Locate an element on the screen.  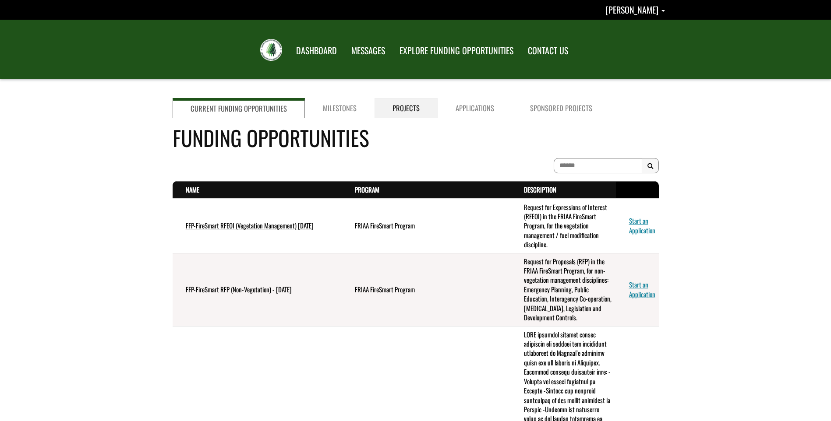
a: DASHBOARD is located at coordinates (316, 51).